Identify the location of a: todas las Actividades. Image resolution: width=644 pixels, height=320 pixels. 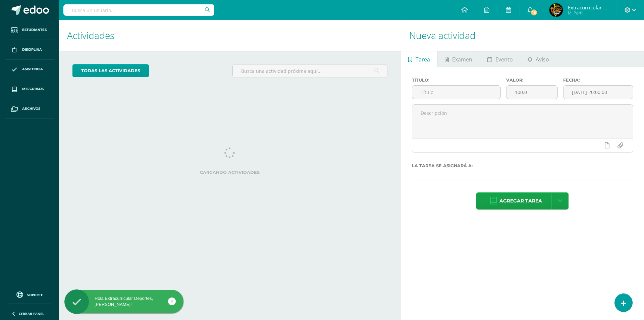
(111, 71).